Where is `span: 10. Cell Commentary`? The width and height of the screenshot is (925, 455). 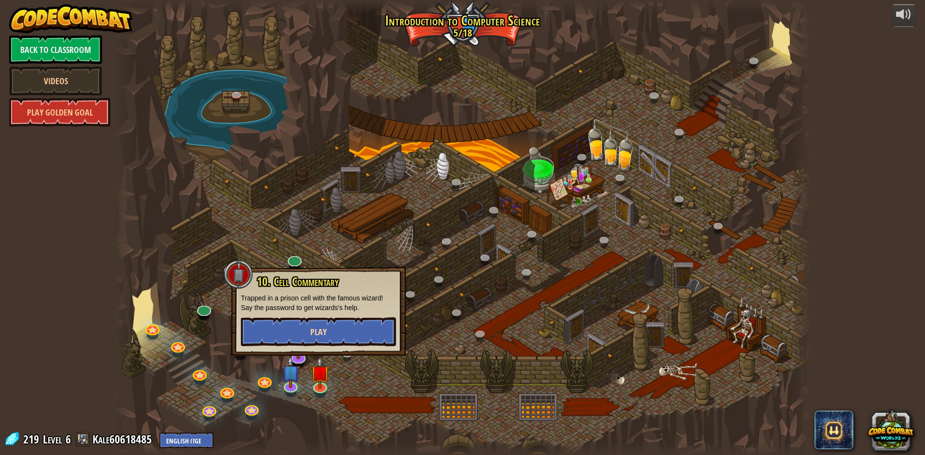
span: 10. Cell Commentary is located at coordinates (298, 282).